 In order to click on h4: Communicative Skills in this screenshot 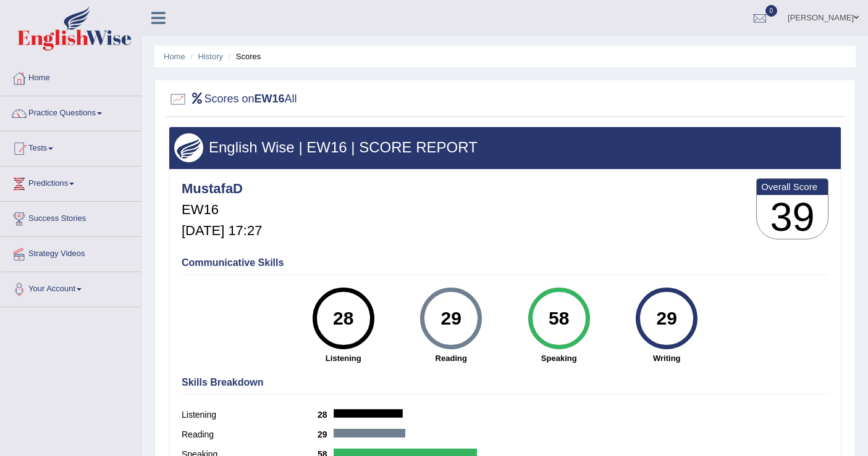, I will do `click(505, 263)`.